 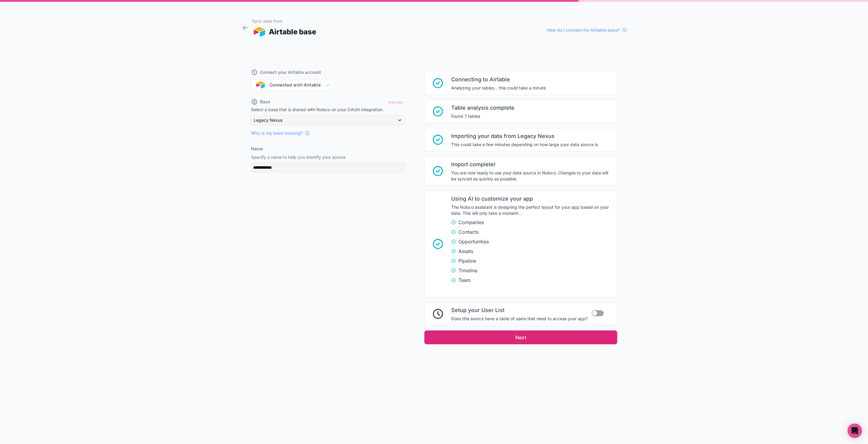 I want to click on img: AIRTABLE, so click(x=259, y=32).